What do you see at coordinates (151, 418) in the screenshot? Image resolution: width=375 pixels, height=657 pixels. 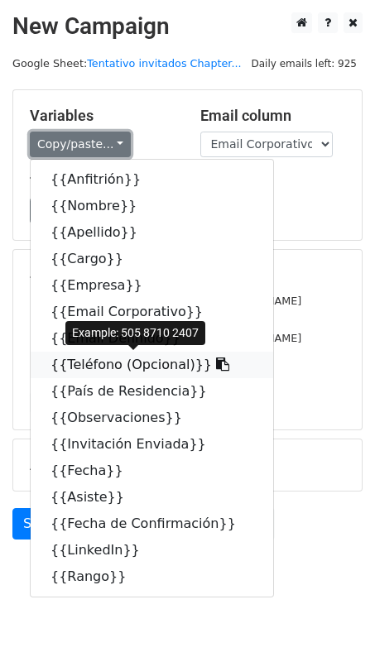 I see `a: {{Observaciones}}` at bounding box center [151, 418].